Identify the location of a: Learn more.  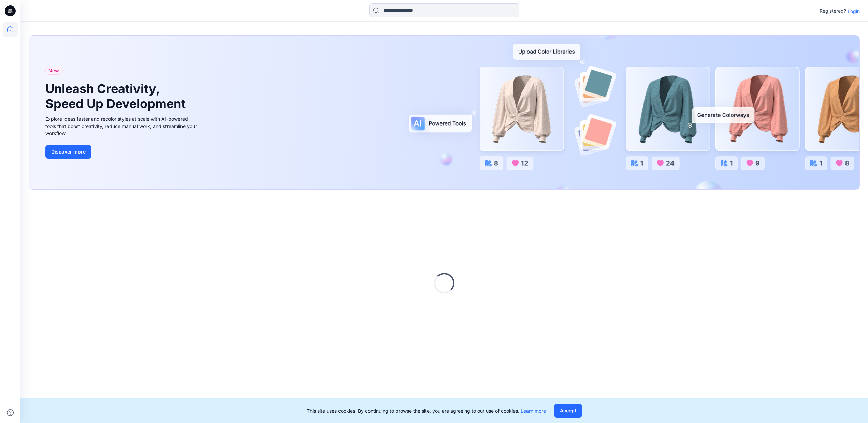
(533, 411).